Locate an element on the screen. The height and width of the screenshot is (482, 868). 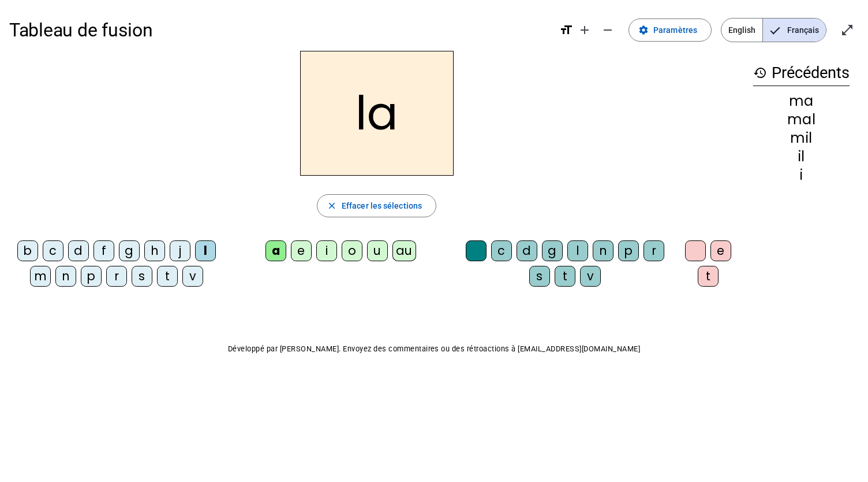
mat-button-toggle-group: Language selection is located at coordinates (774, 30).